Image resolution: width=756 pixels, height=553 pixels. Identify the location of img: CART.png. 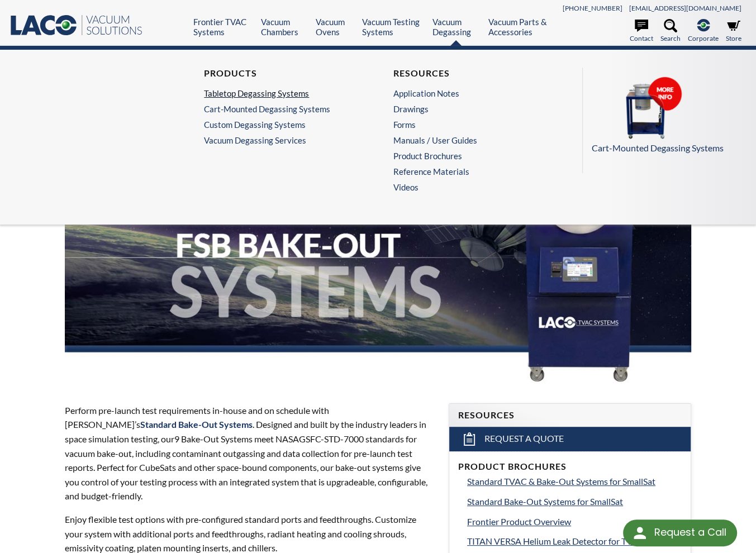
(647, 108).